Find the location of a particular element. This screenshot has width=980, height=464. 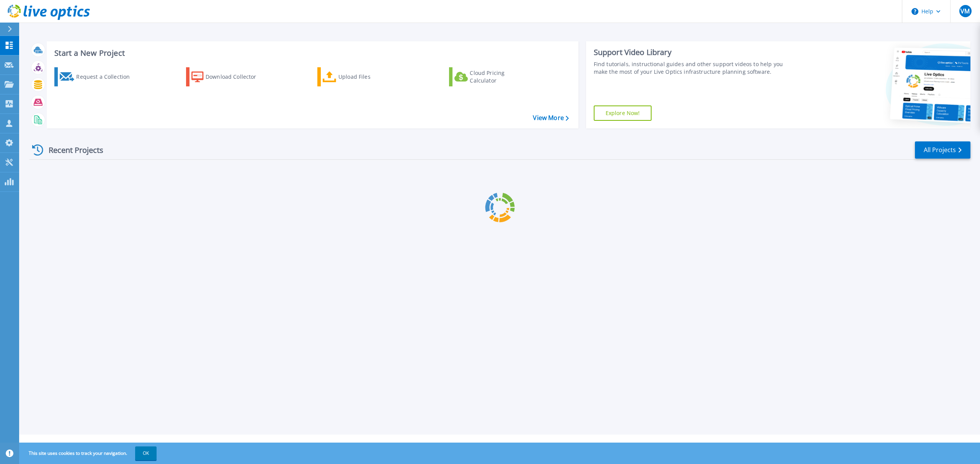

a: Request a Collection is located at coordinates (96, 77).